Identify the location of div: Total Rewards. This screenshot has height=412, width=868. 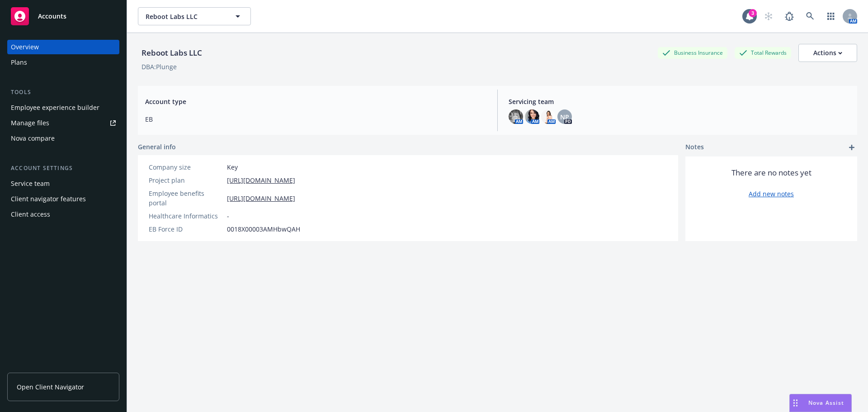
(763, 53).